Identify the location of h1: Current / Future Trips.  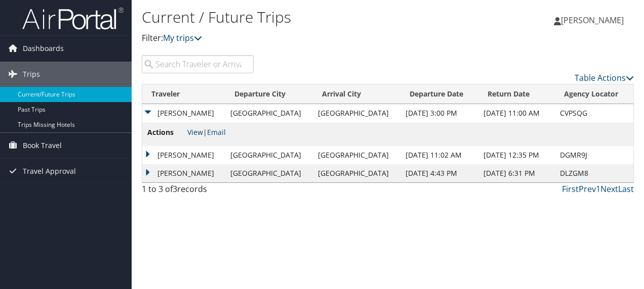
(305, 17).